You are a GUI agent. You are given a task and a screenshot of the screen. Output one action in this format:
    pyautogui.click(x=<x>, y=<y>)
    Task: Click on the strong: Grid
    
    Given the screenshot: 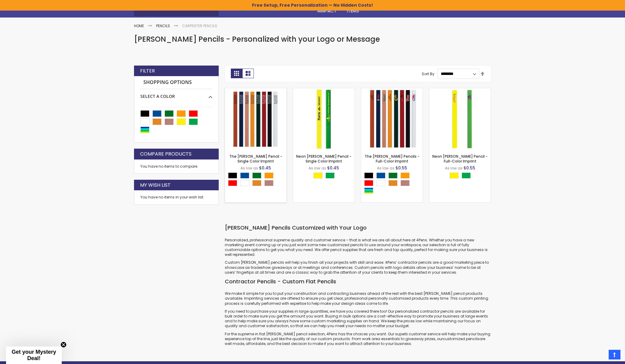 What is the action you would take?
    pyautogui.click(x=237, y=74)
    